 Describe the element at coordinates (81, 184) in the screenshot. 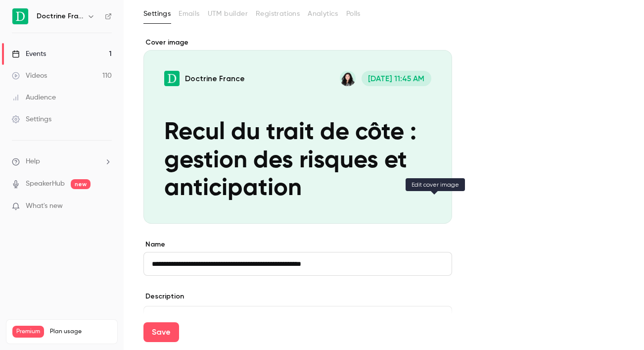

I see `span: new` at that location.